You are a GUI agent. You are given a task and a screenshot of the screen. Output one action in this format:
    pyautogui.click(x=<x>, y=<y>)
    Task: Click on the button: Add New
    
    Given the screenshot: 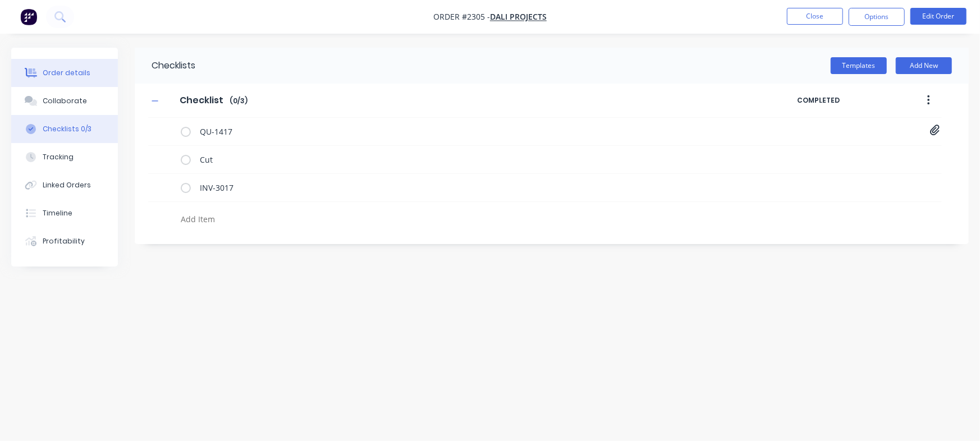 What is the action you would take?
    pyautogui.click(x=924, y=66)
    